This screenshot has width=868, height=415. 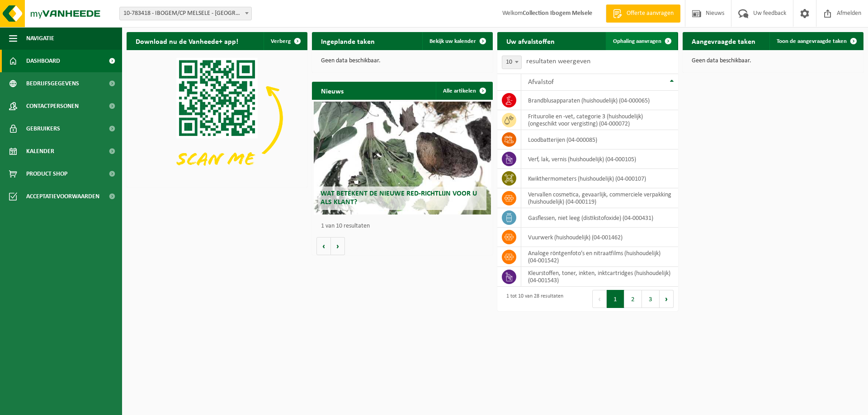 I want to click on span: Kalender, so click(x=41, y=151).